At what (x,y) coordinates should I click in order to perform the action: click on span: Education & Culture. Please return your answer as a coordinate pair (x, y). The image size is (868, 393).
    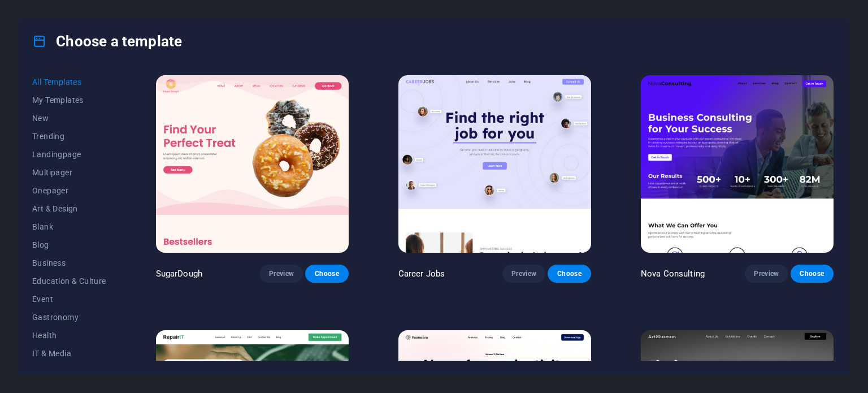
    Looking at the image, I should click on (69, 281).